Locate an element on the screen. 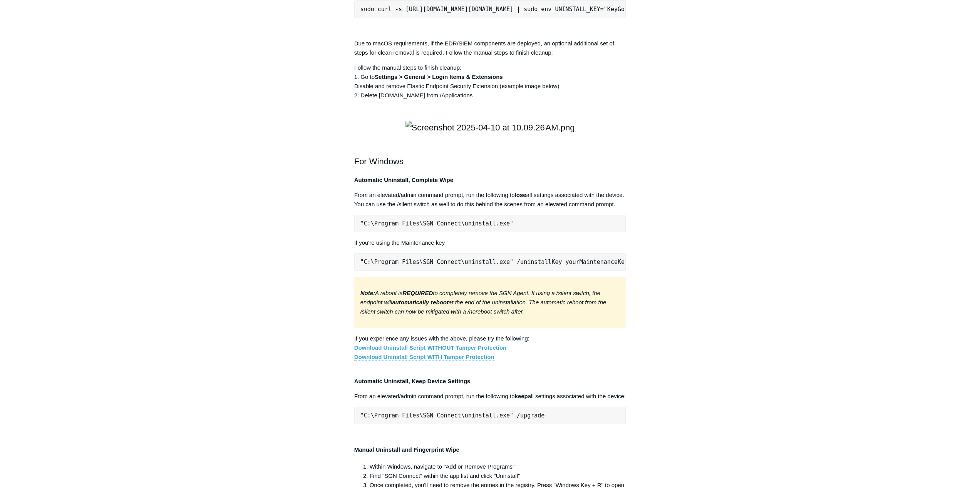 This screenshot has width=980, height=489. span: From an elevated/admin command prompt, run the following to all settings associated with the device: is located at coordinates (490, 396).